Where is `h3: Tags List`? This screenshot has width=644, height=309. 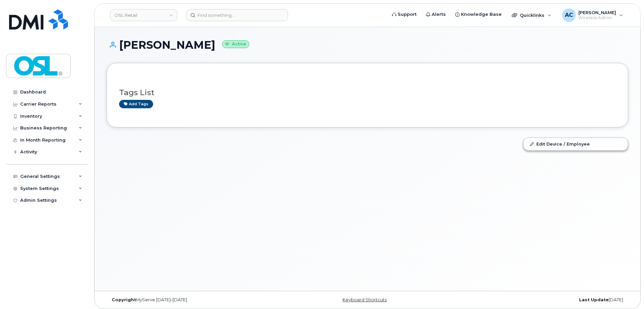 h3: Tags List is located at coordinates (367, 92).